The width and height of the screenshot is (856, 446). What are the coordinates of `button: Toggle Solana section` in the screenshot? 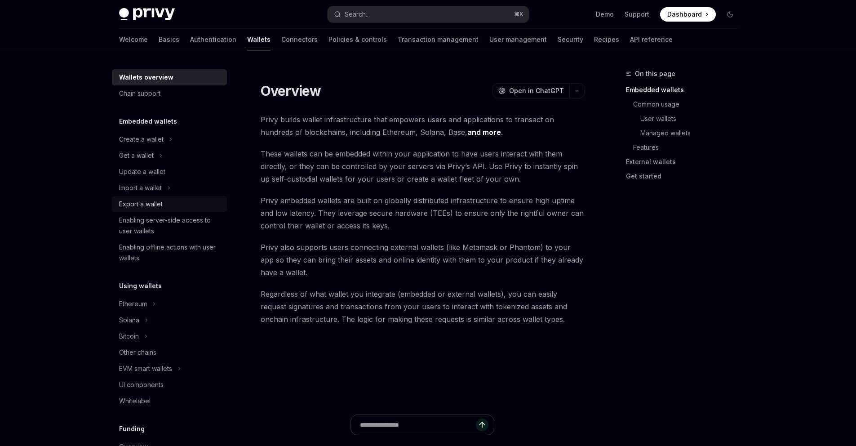 It's located at (169, 320).